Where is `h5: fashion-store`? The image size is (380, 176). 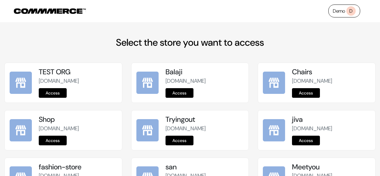
h5: fashion-store is located at coordinates (78, 167).